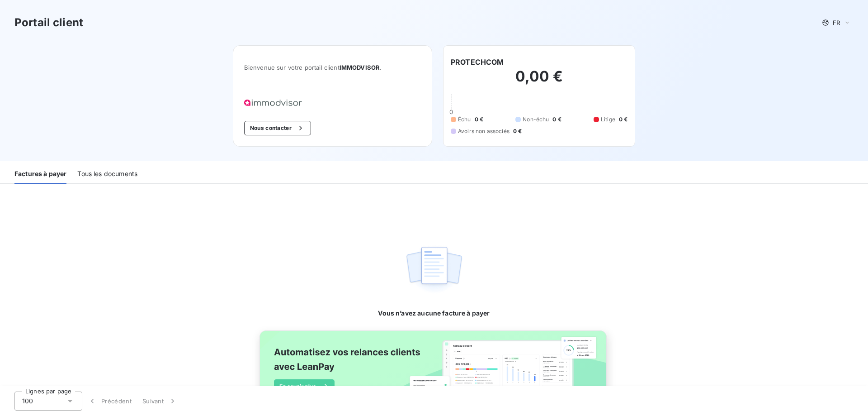 This screenshot has width=868, height=416. What do you see at coordinates (536, 120) in the screenshot?
I see `span: Non-échu` at bounding box center [536, 120].